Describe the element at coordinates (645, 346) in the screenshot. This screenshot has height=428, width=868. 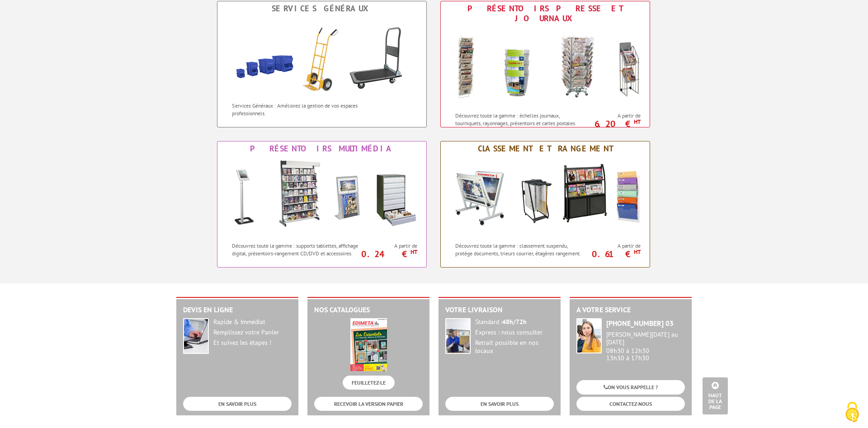
I see `div: 08h30 à 12h30 13h30 à 17h30` at that location.